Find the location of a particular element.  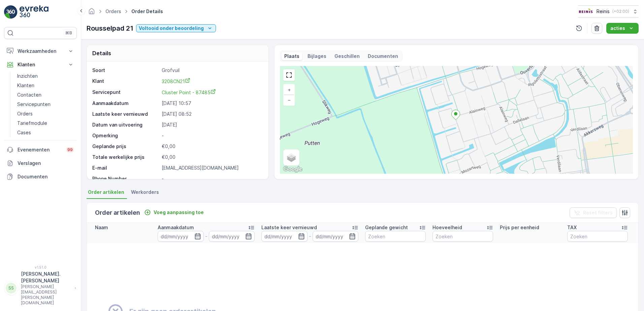

p: Totale werkelijke prijs is located at coordinates (118, 157).